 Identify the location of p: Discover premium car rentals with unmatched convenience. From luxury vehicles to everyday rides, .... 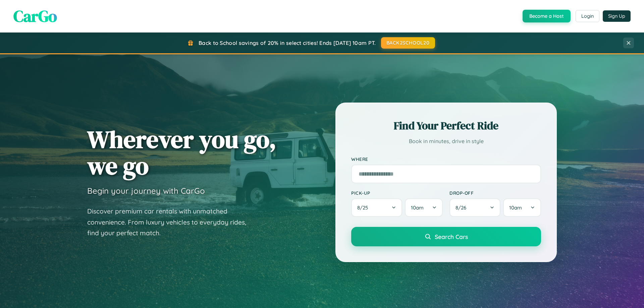
(171, 222).